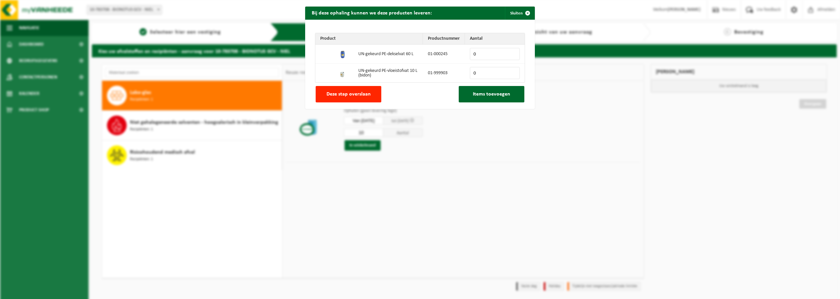  I want to click on td: 01-999903, so click(444, 73).